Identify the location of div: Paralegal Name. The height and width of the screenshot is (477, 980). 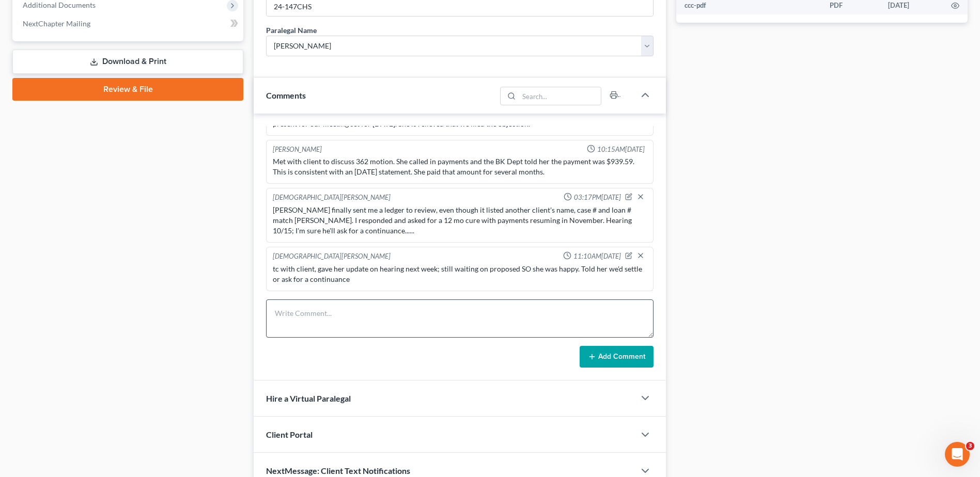
(291, 30).